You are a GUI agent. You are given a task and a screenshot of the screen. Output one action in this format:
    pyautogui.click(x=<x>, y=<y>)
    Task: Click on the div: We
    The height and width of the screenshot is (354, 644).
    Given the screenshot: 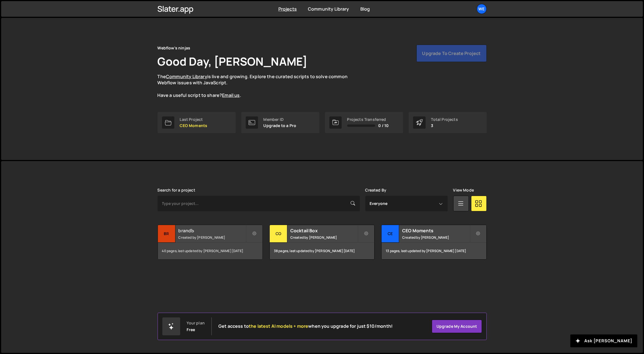 What is the action you would take?
    pyautogui.click(x=482, y=9)
    